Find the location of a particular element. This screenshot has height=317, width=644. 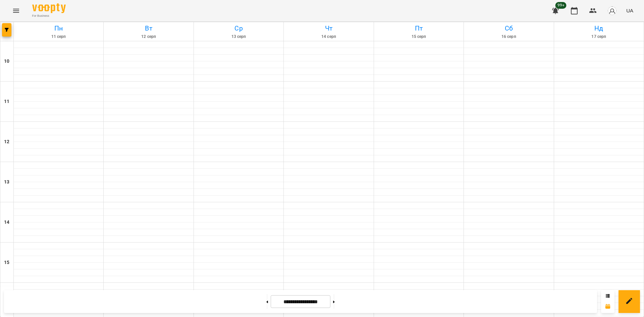

h6: 10 is located at coordinates (7, 61).